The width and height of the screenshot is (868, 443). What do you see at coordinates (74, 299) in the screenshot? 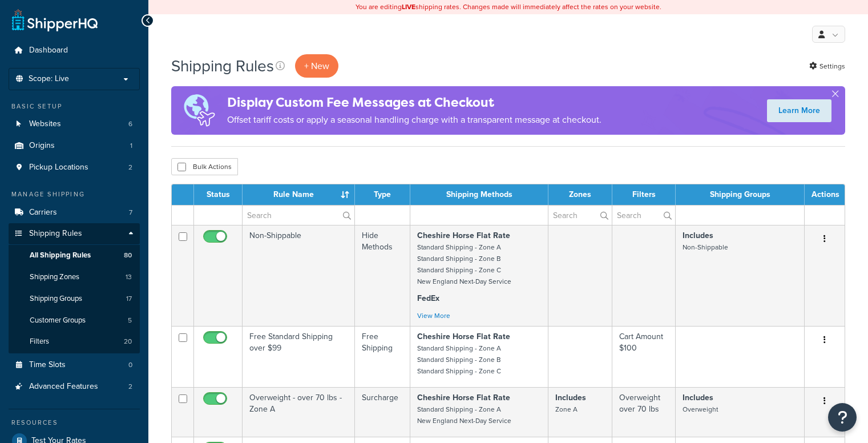
I see `li: Shipping Groups` at bounding box center [74, 299].